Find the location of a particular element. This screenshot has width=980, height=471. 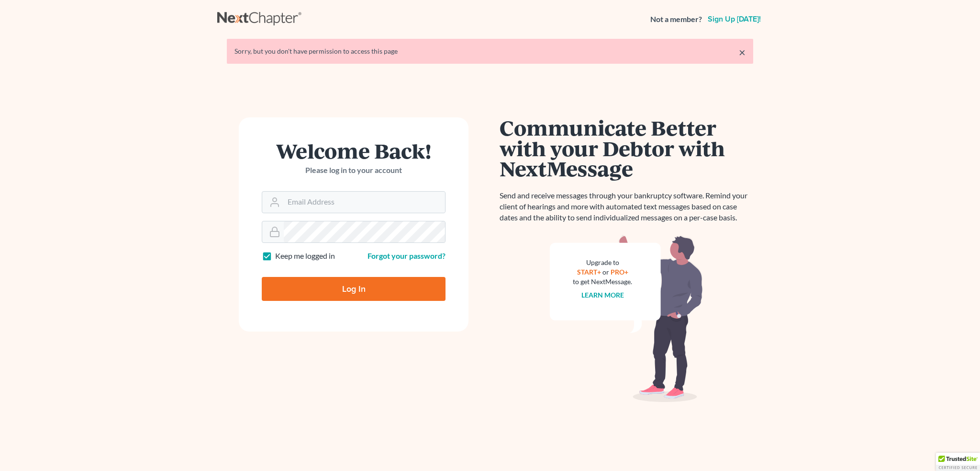

a: Forgot your password? is located at coordinates (407, 255).